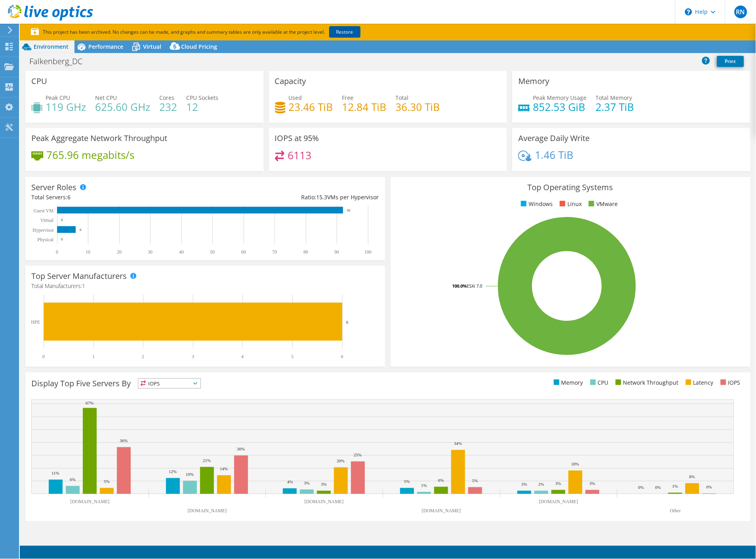 Image resolution: width=756 pixels, height=559 pixels. Describe the element at coordinates (730, 383) in the screenshot. I see `li: IOPS` at that location.